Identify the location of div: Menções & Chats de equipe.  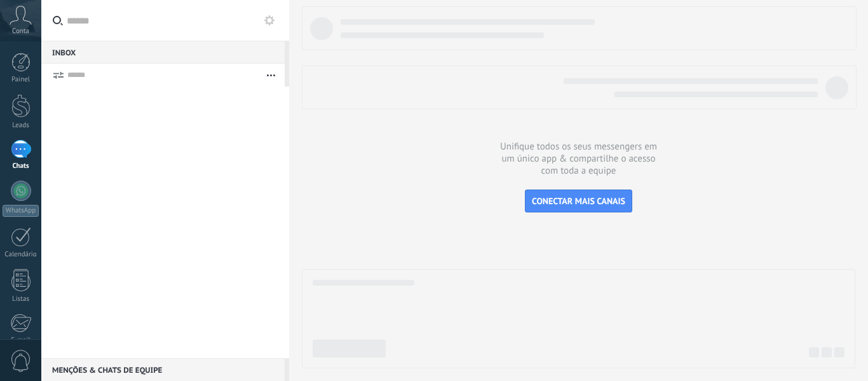
(163, 369).